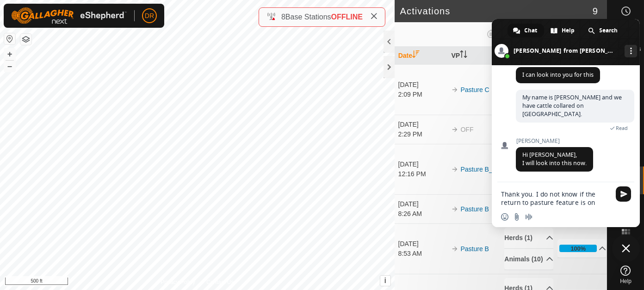  I want to click on div: Search, so click(603, 31).